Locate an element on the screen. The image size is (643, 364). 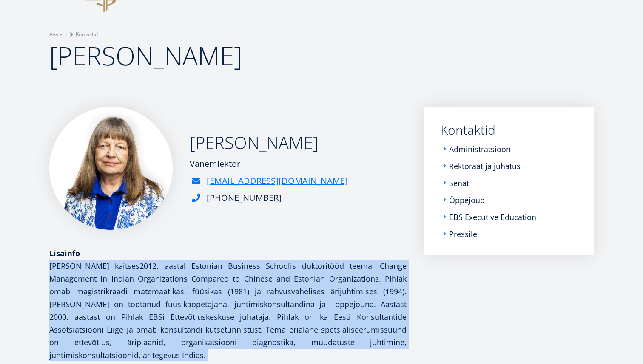
a: Õppejõud is located at coordinates (467, 200).